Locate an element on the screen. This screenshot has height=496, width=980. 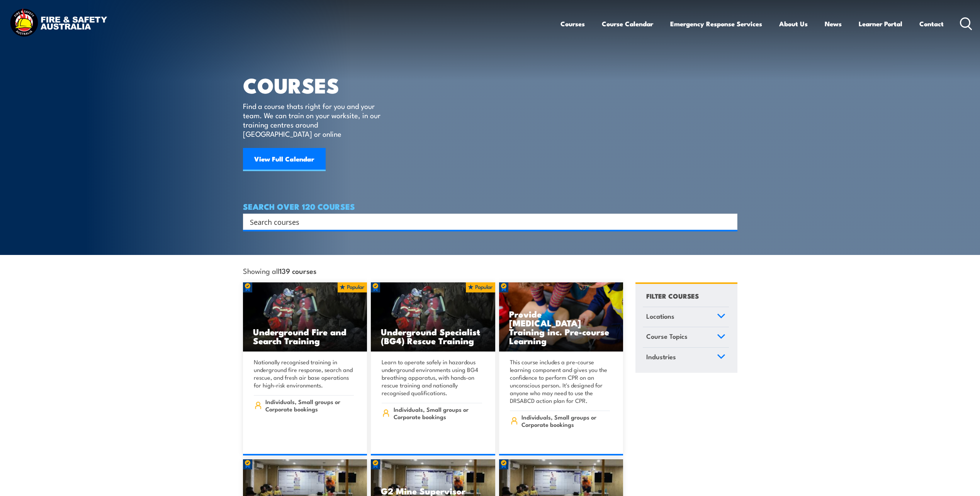
button: Search magnifier button is located at coordinates (729, 222).